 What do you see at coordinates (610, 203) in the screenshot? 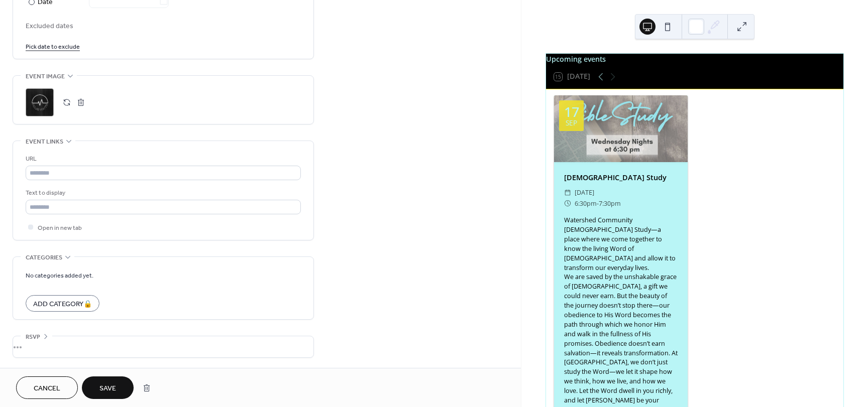
I see `span: 7:30pm` at bounding box center [610, 203].